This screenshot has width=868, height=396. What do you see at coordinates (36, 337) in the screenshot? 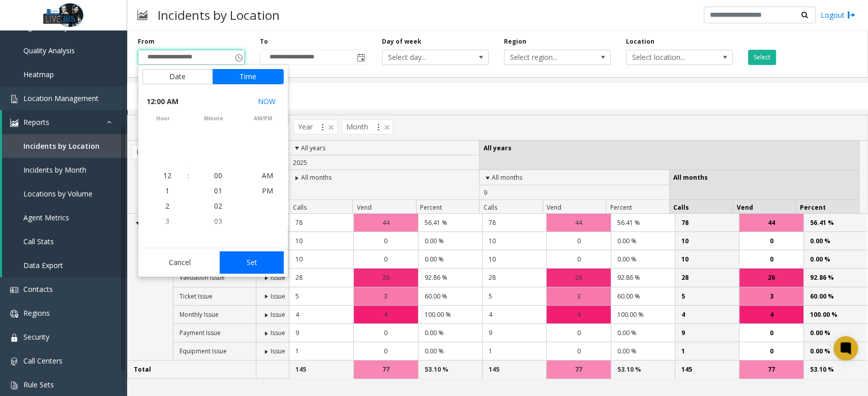
I see `span: Security` at bounding box center [36, 337].